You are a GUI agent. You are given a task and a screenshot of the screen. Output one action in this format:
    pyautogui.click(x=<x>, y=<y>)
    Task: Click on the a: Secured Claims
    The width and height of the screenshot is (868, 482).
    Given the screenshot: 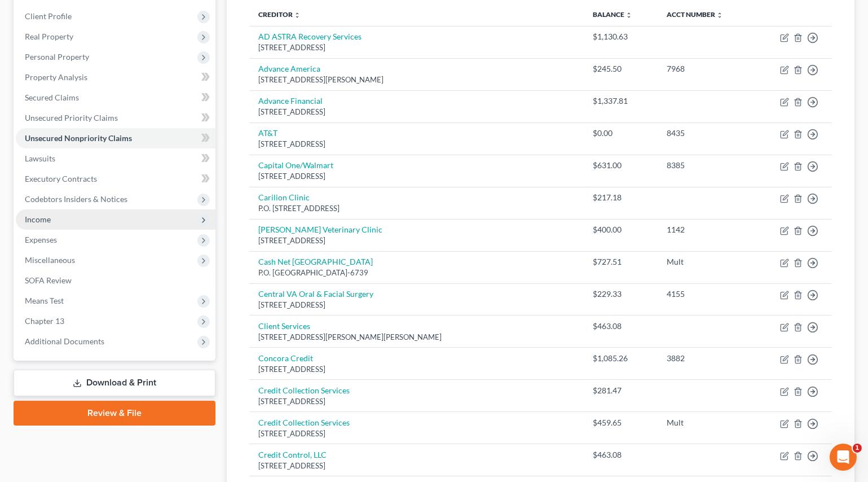 What is the action you would take?
    pyautogui.click(x=116, y=98)
    